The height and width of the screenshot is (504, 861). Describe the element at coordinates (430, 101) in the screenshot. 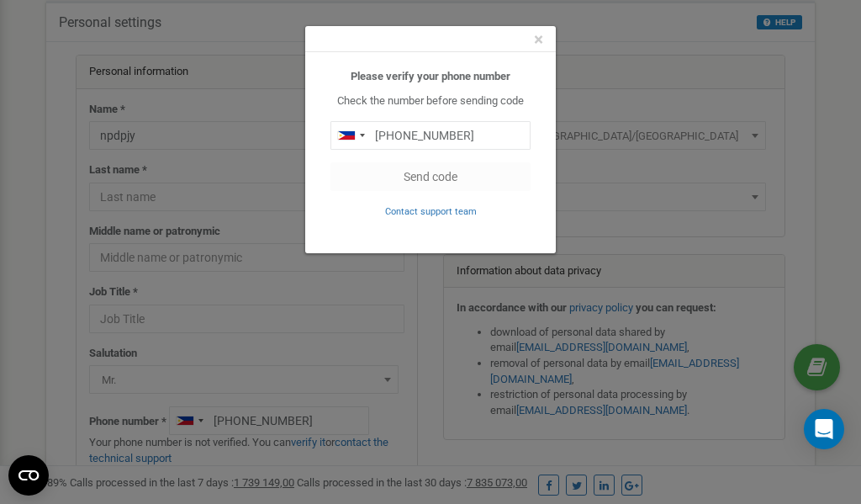

I see `p: Check the number before sending code` at that location.